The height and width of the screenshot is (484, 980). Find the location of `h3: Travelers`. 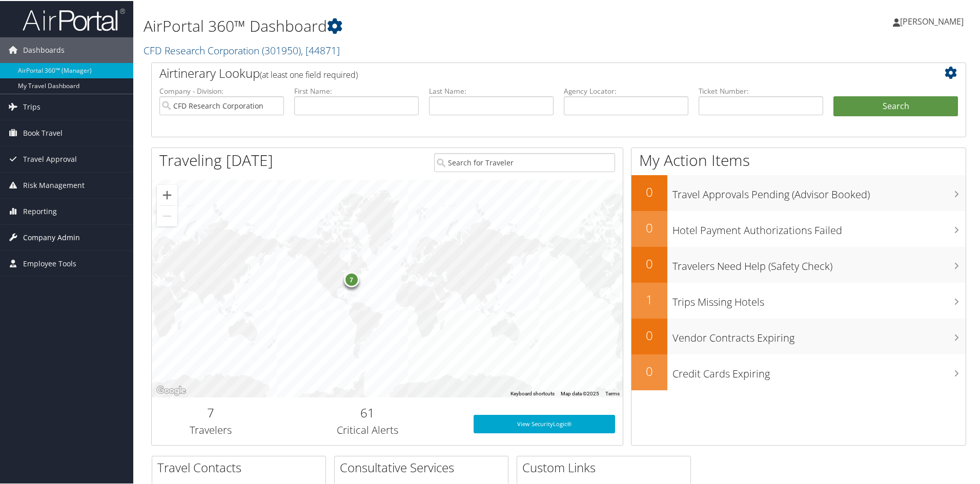

h3: Travelers is located at coordinates (211, 429).